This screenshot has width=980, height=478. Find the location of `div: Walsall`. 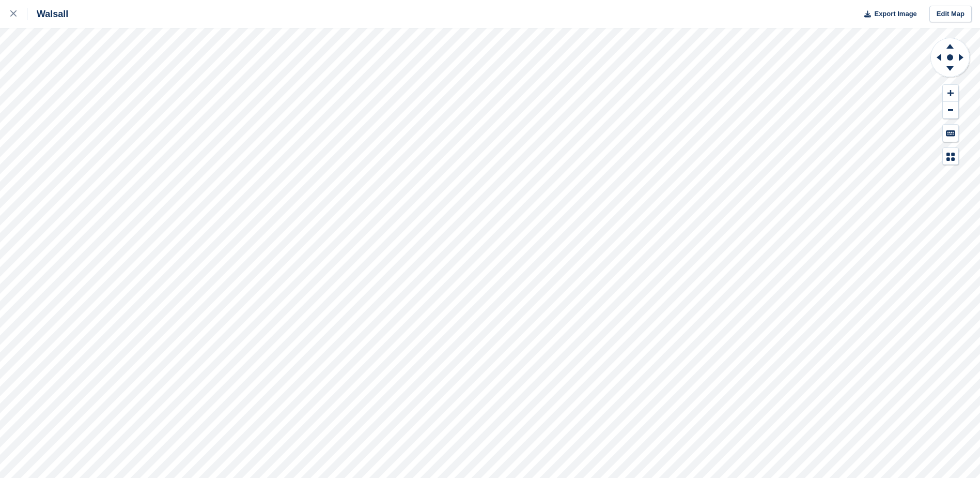

div: Walsall is located at coordinates (47, 14).